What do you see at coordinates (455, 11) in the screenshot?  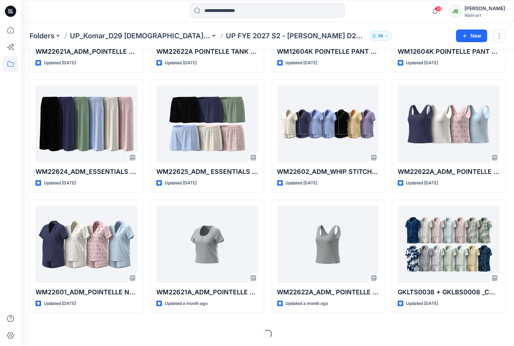 I see `div: JB` at bounding box center [455, 11].